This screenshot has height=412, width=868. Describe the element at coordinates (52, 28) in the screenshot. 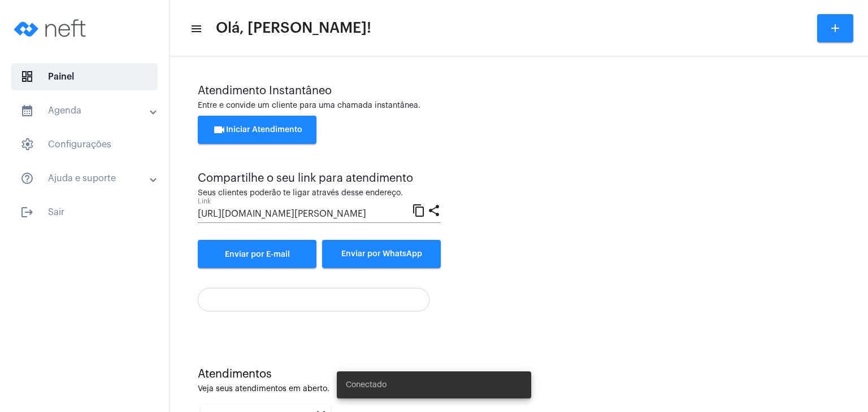

I see `img: logo-neft-novo-2.png` at that location.